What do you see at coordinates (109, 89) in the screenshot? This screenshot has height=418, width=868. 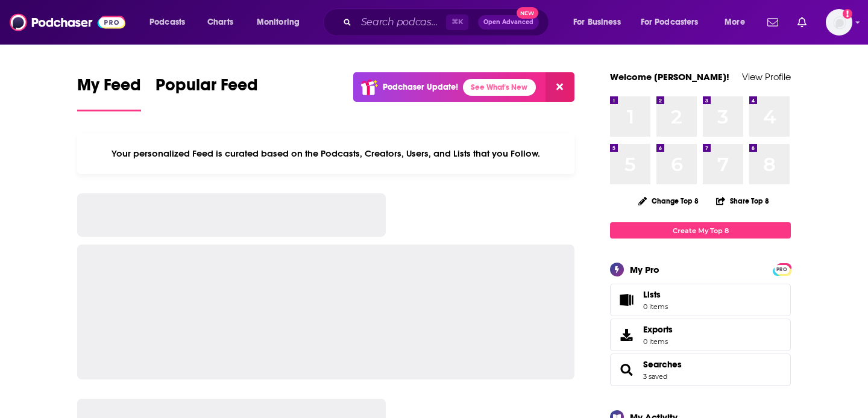 I see `span: My Feed` at bounding box center [109, 89].